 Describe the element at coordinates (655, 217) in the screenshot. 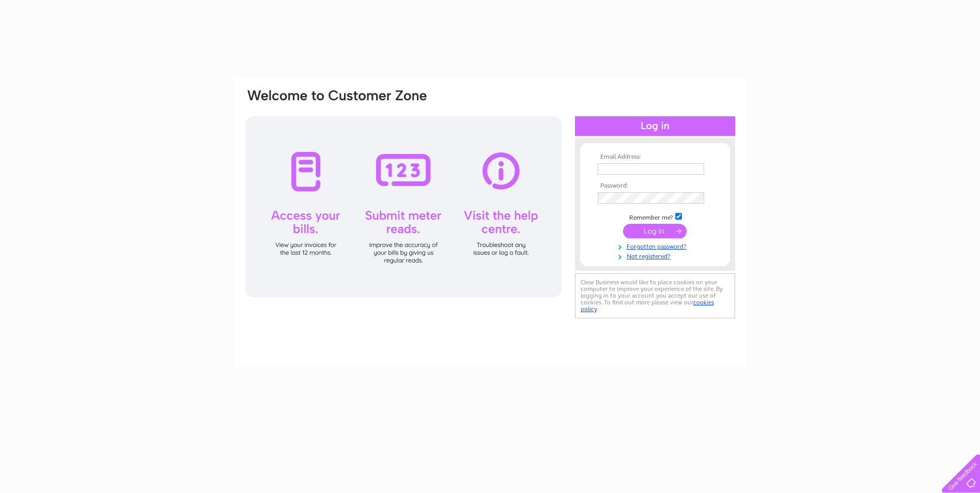

I see `td: Remember me?` at that location.